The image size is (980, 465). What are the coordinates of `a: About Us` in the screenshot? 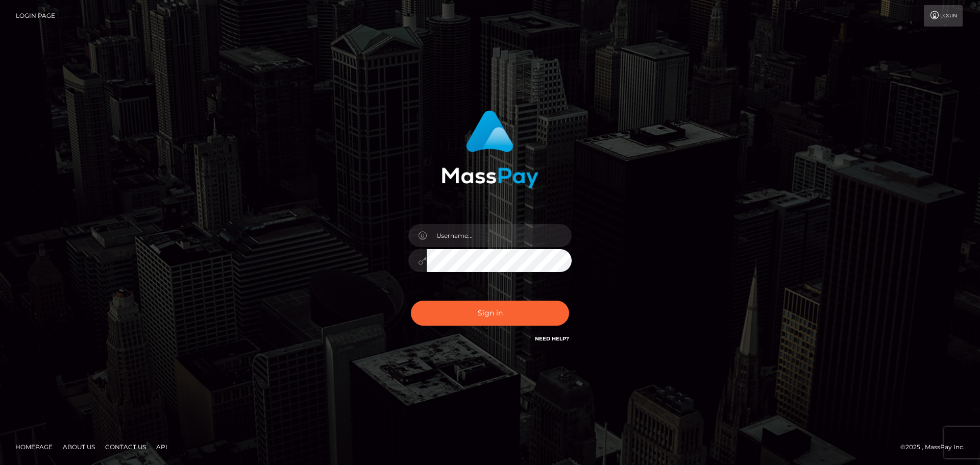 It's located at (79, 446).